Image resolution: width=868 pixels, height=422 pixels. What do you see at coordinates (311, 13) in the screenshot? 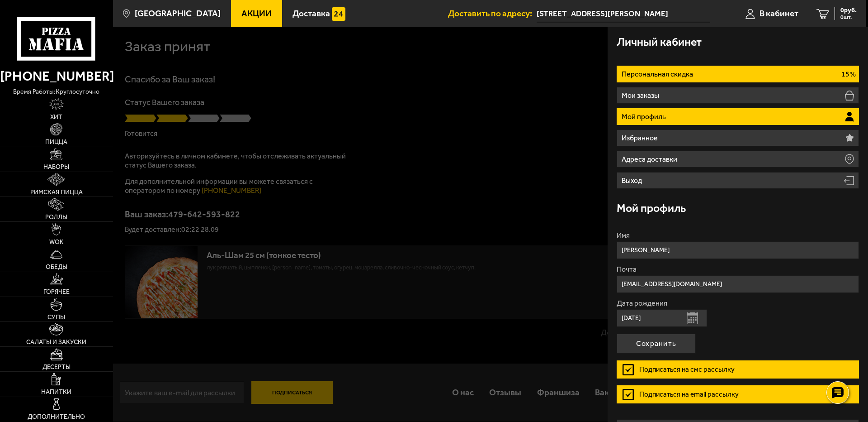
I see `span: Доставка` at bounding box center [311, 13].